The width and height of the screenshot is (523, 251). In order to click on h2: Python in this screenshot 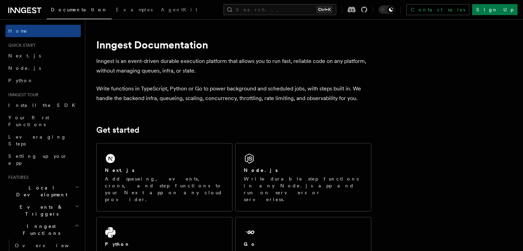, I will do `click(118, 244)`.